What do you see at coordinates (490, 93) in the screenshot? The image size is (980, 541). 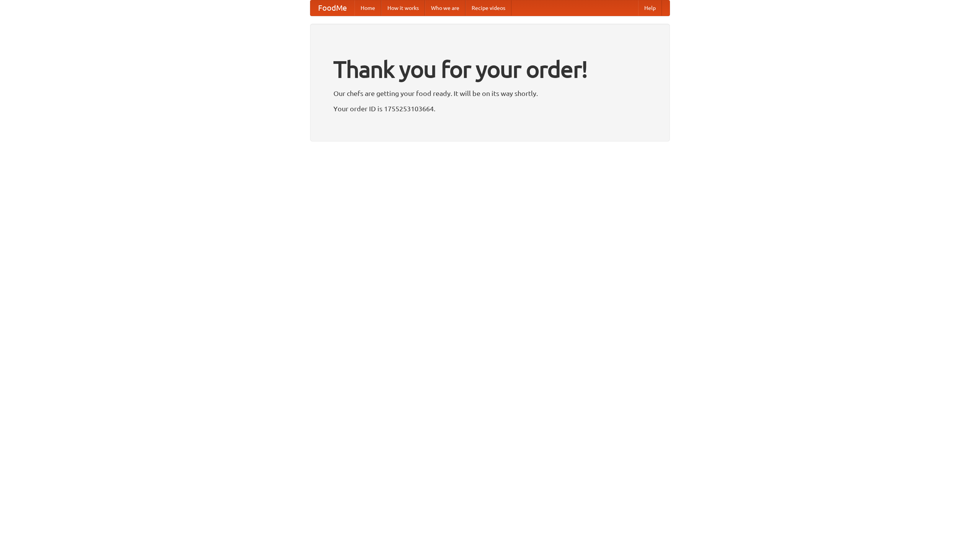 I see `p: Our chefs are getting your food ready. It will be on its way shortly.` at bounding box center [490, 93].